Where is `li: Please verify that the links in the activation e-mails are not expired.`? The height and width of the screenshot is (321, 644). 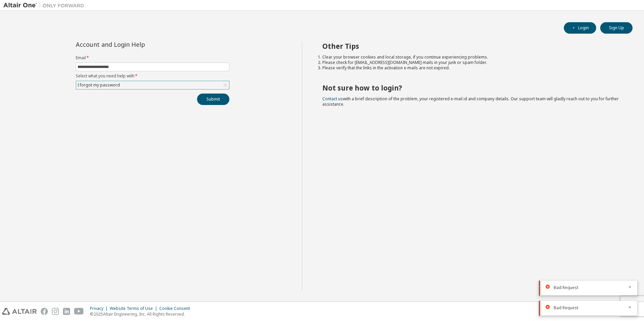 li: Please verify that the links in the activation e-mails are not expired. is located at coordinates (472, 68).